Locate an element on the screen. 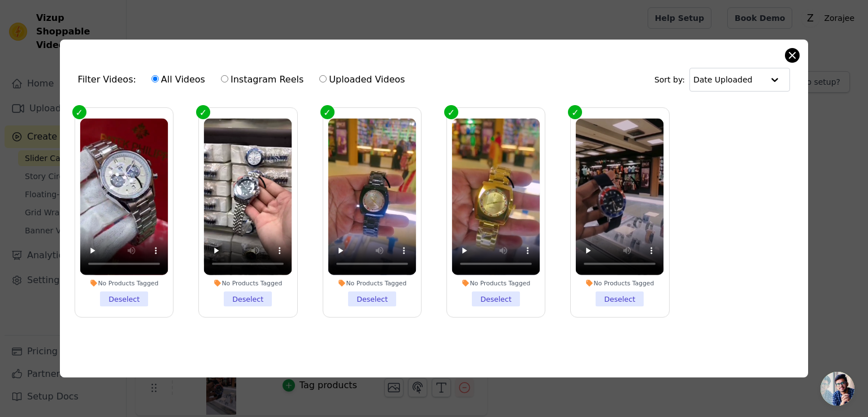 This screenshot has height=417, width=868. label: All Videos is located at coordinates (178, 80).